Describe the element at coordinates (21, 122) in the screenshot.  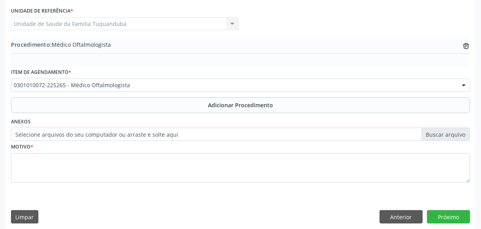
I see `label: Anexos` at that location.